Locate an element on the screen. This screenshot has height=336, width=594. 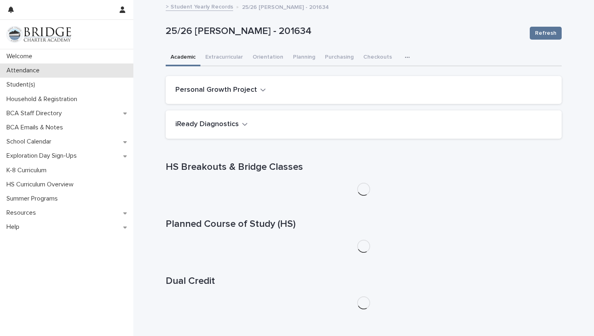
p: Exploration Day Sign-Ups is located at coordinates (43, 155).